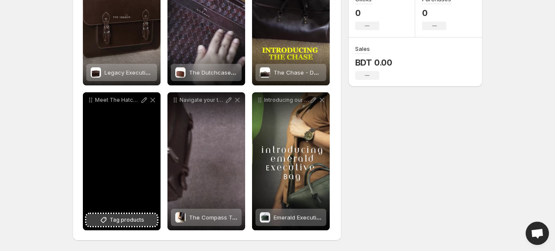  What do you see at coordinates (122, 161) in the screenshot?
I see `div: Meet The Hatch where craftsmanship meets everyday elegance Available now in bold Orange classic B...` at bounding box center [122, 161].